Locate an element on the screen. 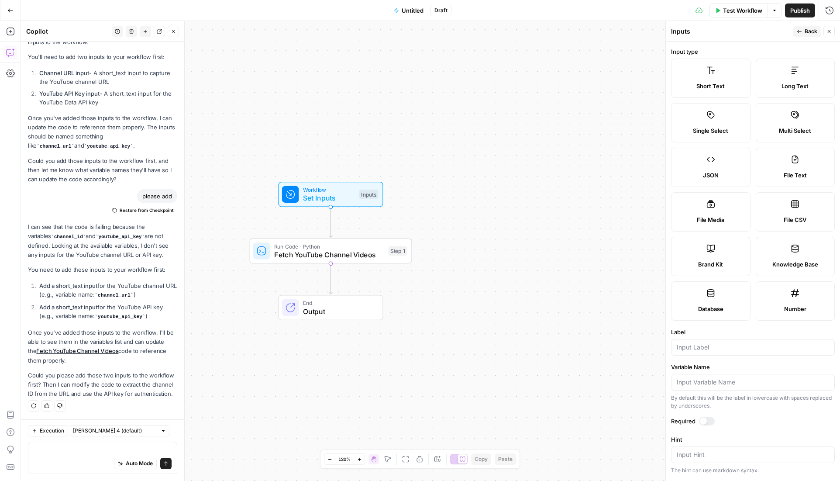 The height and width of the screenshot is (481, 840). span: Single Select is located at coordinates (711, 131).